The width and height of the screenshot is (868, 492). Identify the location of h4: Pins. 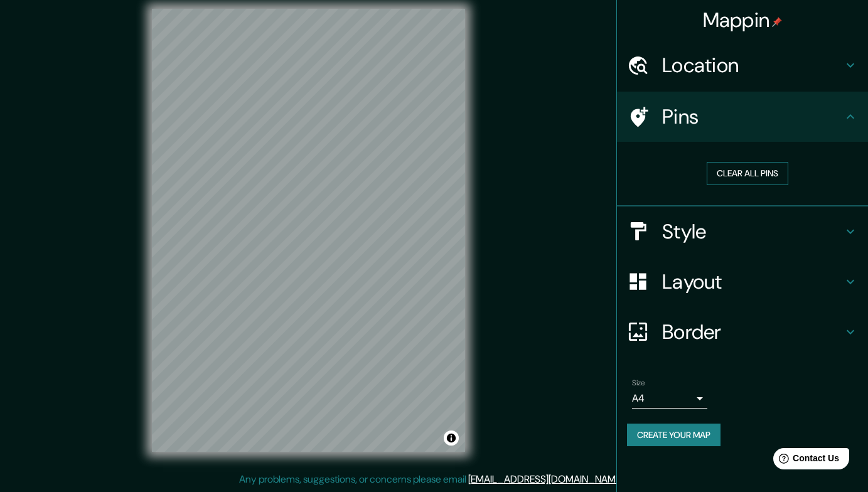
(752, 117).